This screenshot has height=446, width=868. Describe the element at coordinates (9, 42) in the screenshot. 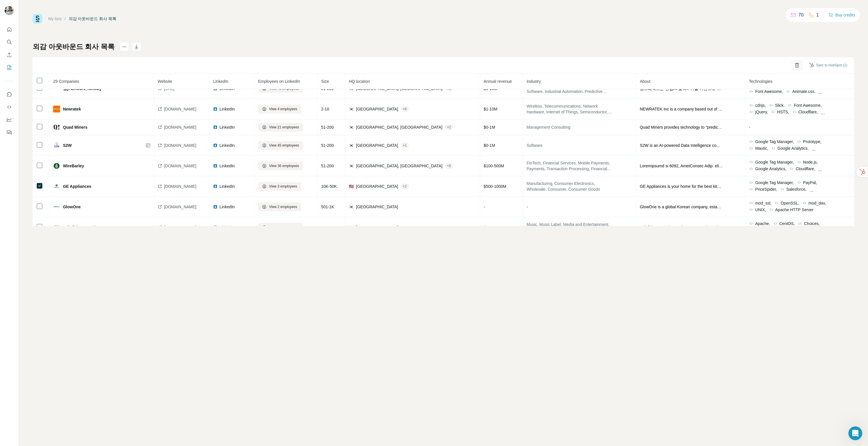

I see `button: Search` at that location.